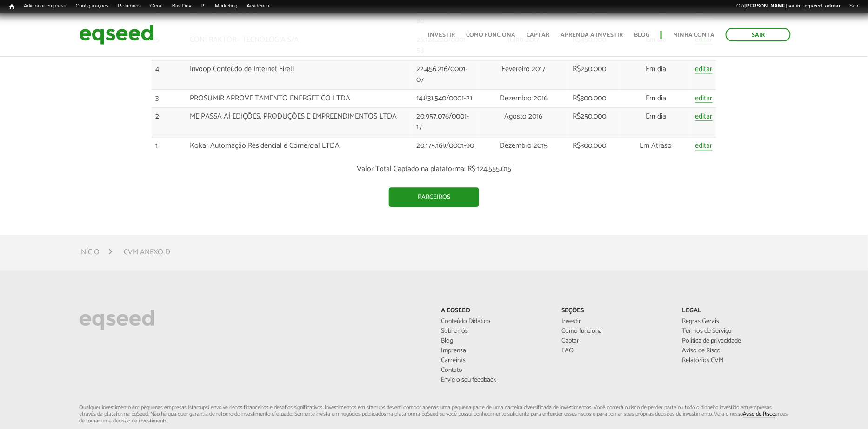 The image size is (868, 429). I want to click on span: Fevereiro 2017, so click(524, 69).